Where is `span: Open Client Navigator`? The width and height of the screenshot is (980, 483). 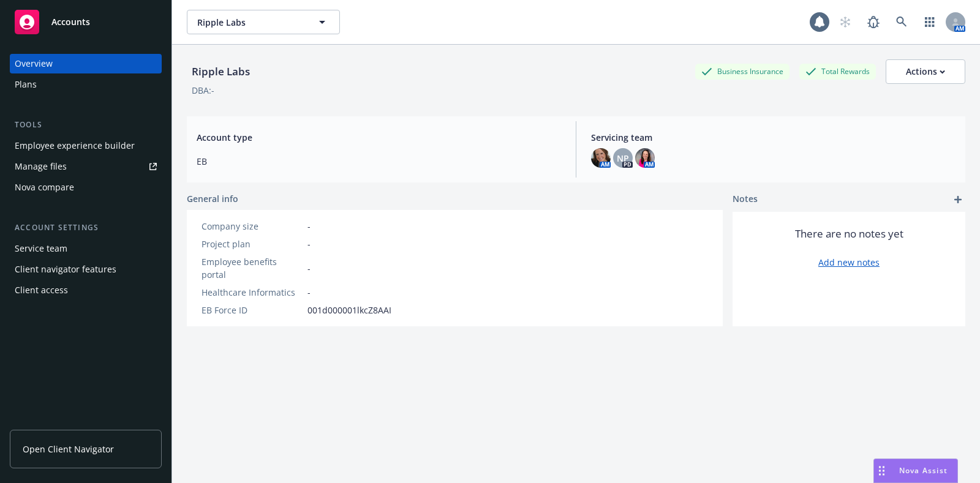
span: Open Client Navigator is located at coordinates (68, 449).